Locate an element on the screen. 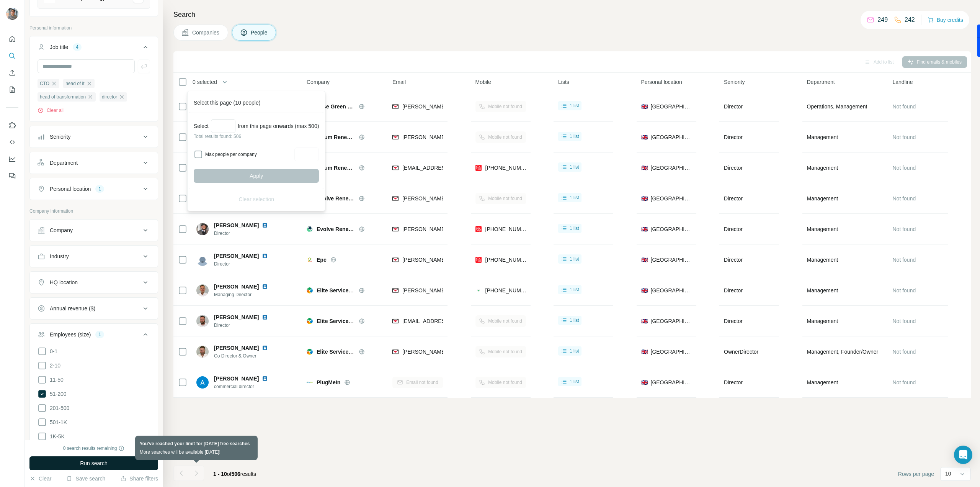 Image resolution: width=980 pixels, height=487 pixels. span: Ipsum Renewables Ltd is located at coordinates (336, 168).